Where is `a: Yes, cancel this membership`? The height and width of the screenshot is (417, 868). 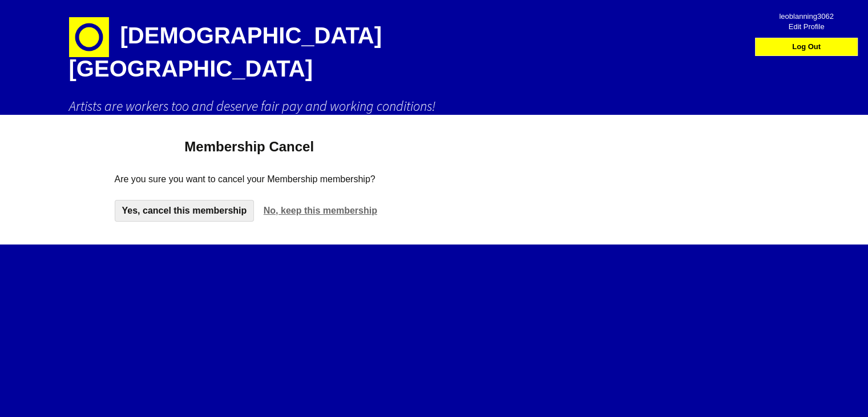
a: Yes, cancel this membership is located at coordinates (184, 211).